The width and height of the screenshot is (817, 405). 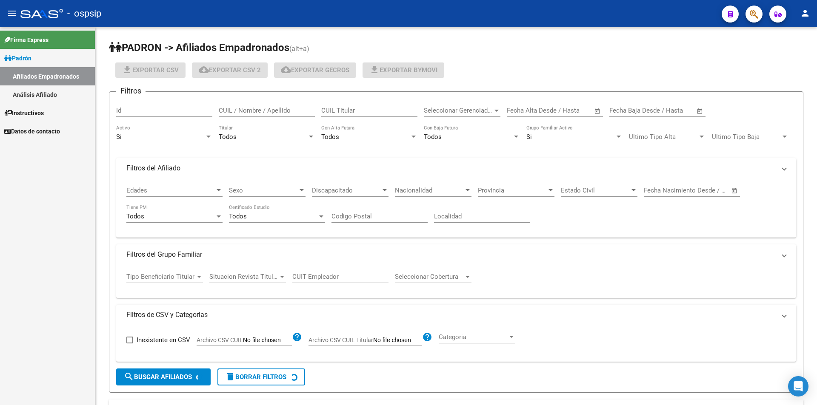 What do you see at coordinates (315, 70) in the screenshot?
I see `span: Exportar GECROS` at bounding box center [315, 70].